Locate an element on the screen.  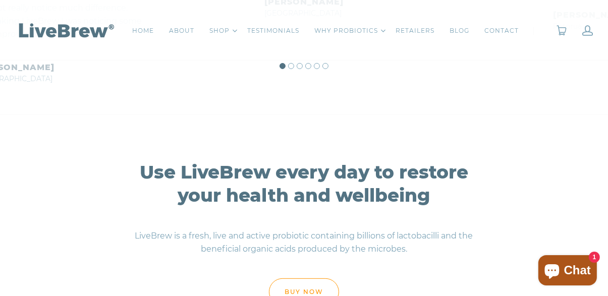
img: LiveBrew is located at coordinates (66, 30).